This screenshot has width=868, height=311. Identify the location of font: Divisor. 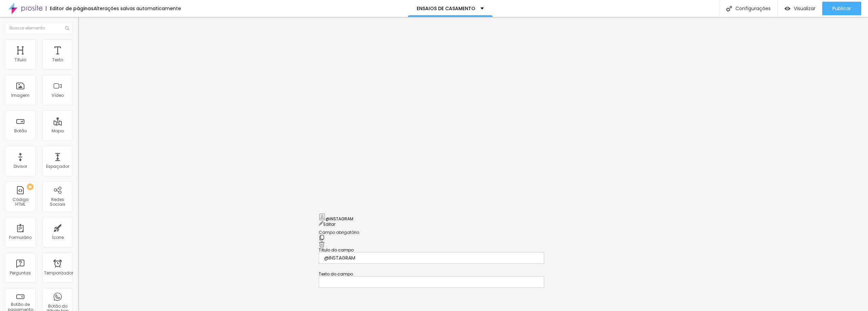
(20, 166).